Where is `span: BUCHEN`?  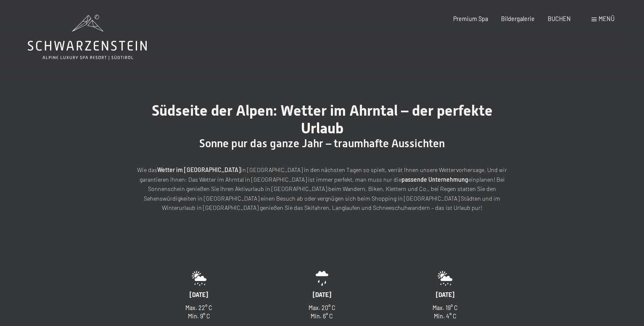 span: BUCHEN is located at coordinates (559, 19).